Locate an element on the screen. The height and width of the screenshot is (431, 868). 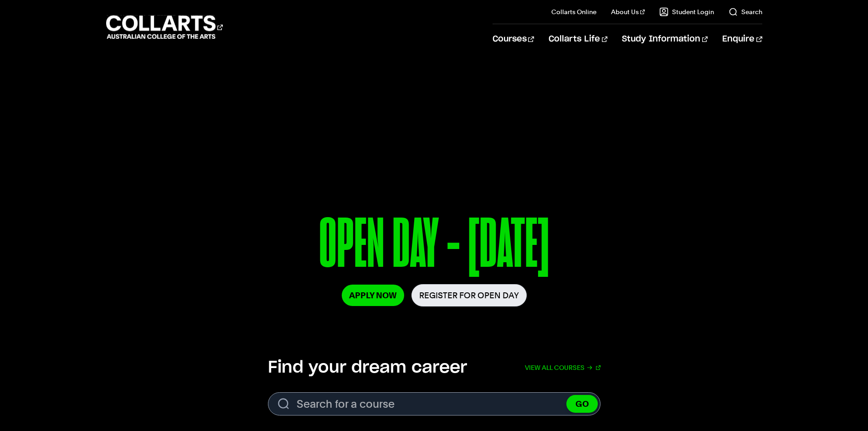
form: Search is located at coordinates (435, 404).